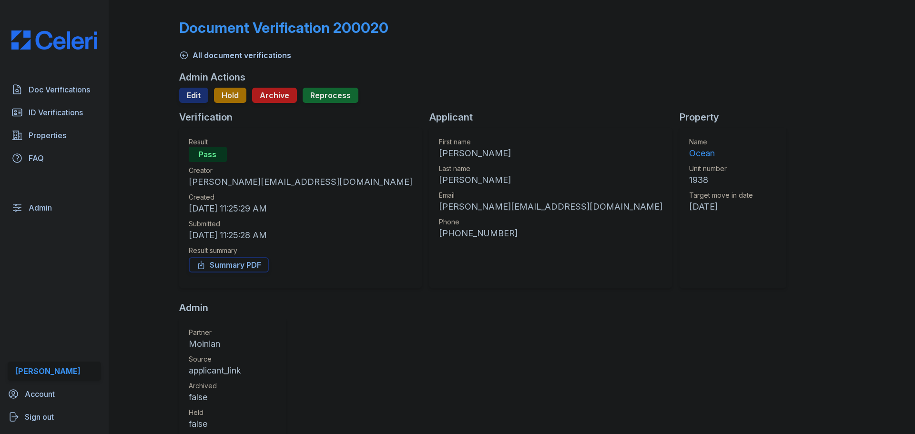  What do you see at coordinates (212, 77) in the screenshot?
I see `div: Admin Actions` at bounding box center [212, 77].